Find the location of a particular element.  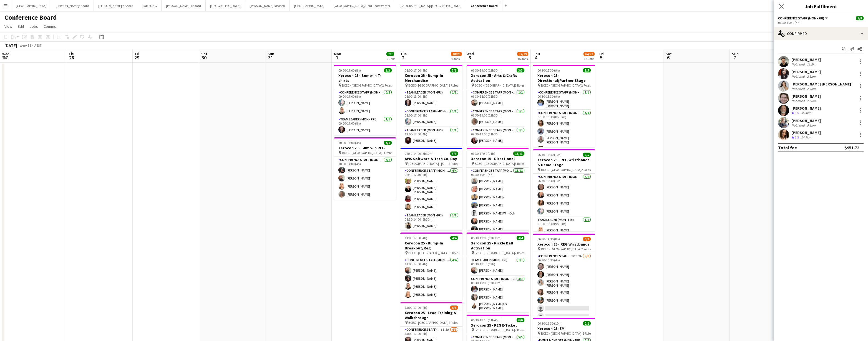

span: 06:30-19:00 (12h30m) is located at coordinates (486, 238).